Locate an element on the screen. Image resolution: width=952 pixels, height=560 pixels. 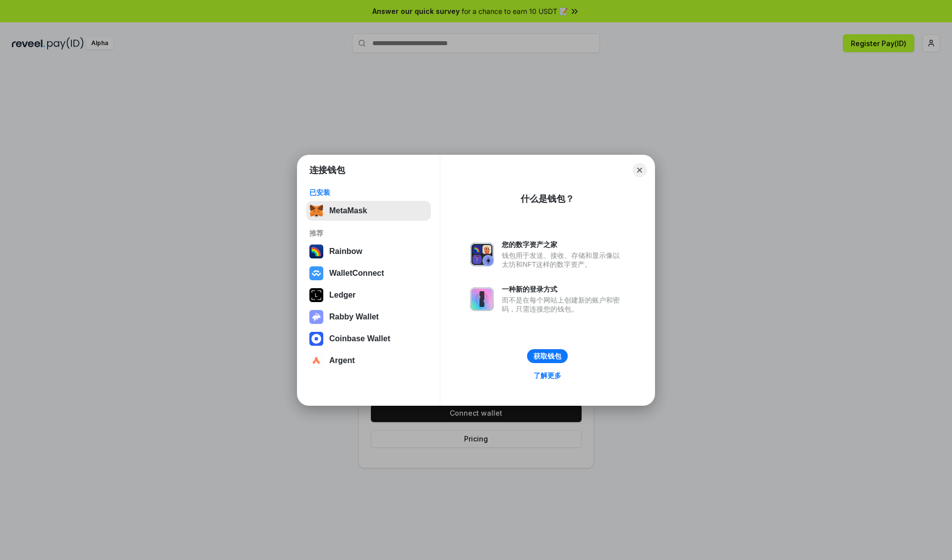
button: Argent is located at coordinates (369, 361).